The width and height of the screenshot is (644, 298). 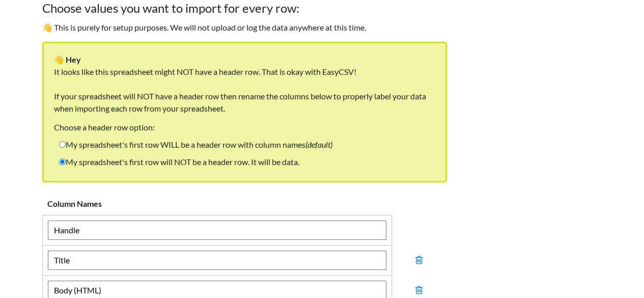 I want to click on label: My spreadsheet's first row will NOT be a header row. It will be data., so click(x=179, y=162).